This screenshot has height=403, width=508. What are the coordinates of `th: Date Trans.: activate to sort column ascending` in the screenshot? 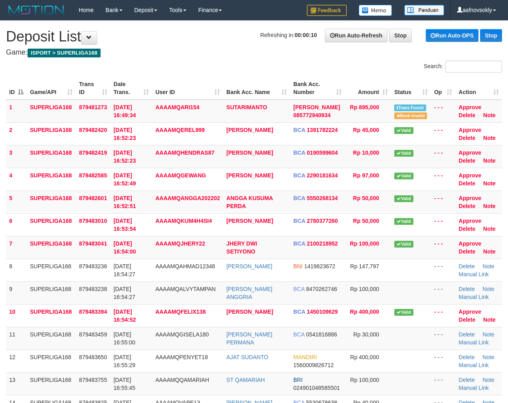 It's located at (131, 88).